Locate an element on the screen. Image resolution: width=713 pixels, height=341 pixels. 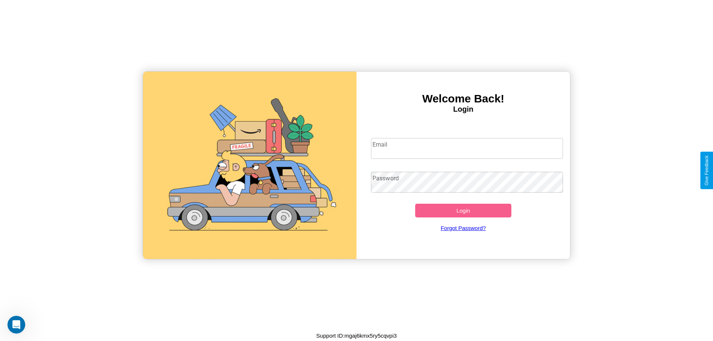
a: Forgot Password? is located at coordinates (464, 228).